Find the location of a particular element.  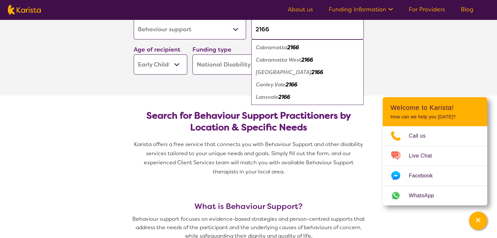

div: Canley Vale 2166 is located at coordinates (307, 85).